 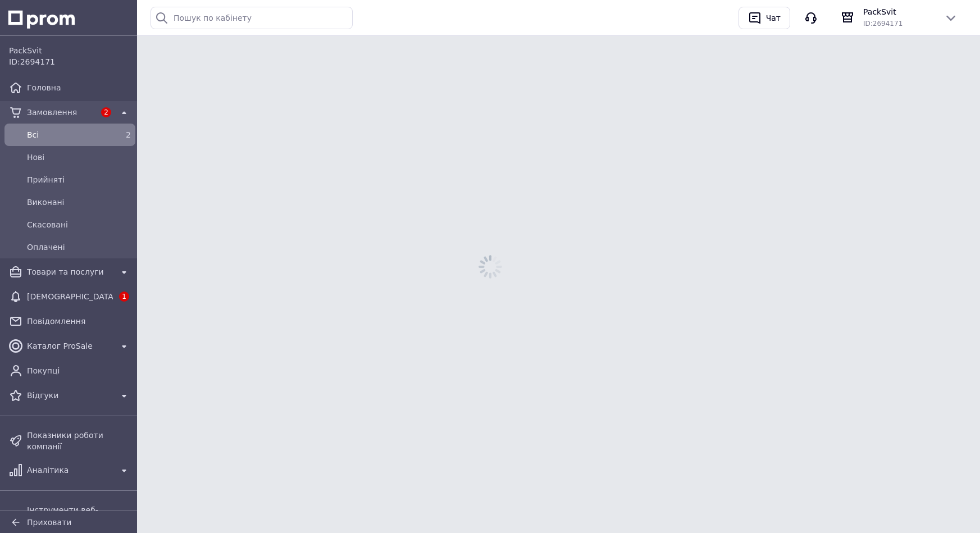 I want to click on span: Замовлення, so click(x=61, y=113).